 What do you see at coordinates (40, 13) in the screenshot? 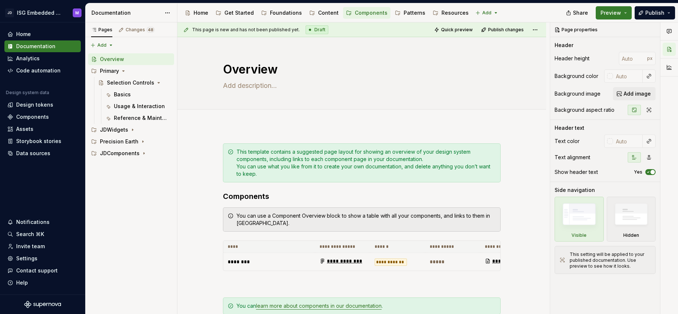
I see `div: ISG Embedded Design System` at bounding box center [40, 13].